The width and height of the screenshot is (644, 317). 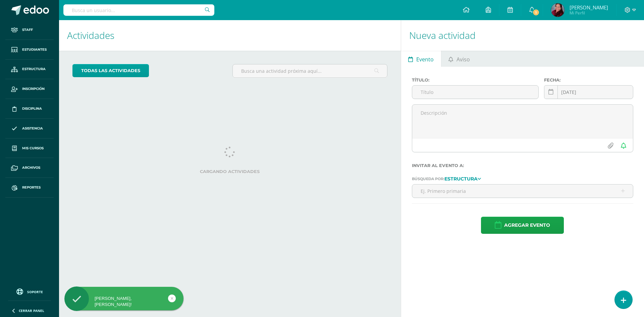 What do you see at coordinates (522, 225) in the screenshot?
I see `button: Agregar evento` at bounding box center [522, 225].